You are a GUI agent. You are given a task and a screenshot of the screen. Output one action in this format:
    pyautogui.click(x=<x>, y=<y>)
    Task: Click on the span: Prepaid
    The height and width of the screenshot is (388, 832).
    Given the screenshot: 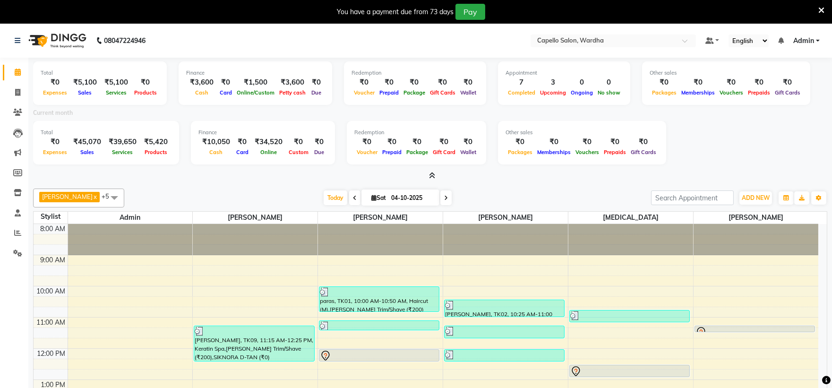 What is the action you would take?
    pyautogui.click(x=392, y=152)
    